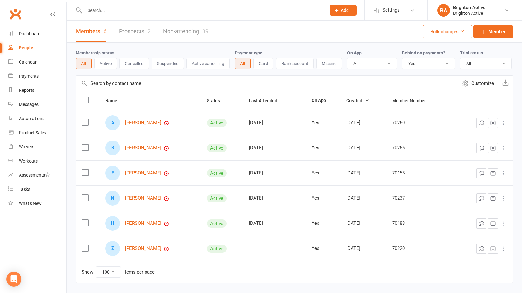 This screenshot has height=293, width=522. I want to click on div: Z, so click(112, 249).